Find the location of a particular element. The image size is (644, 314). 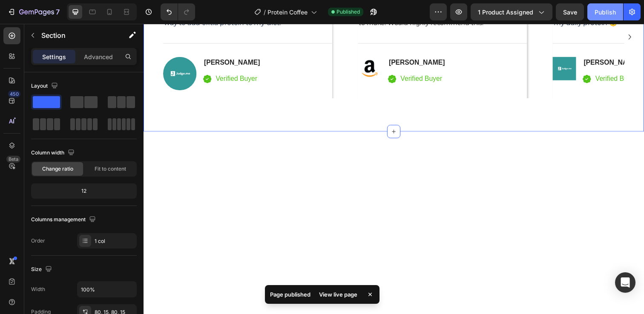

span: Fit to content is located at coordinates (110, 169).